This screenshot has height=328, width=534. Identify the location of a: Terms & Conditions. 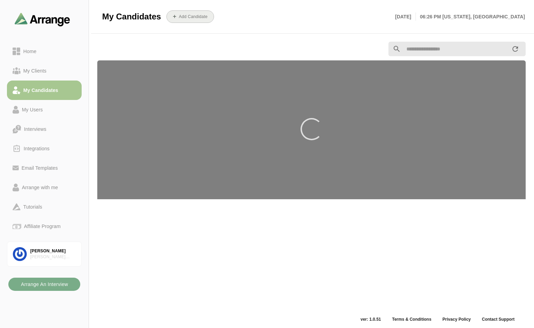
(411, 320).